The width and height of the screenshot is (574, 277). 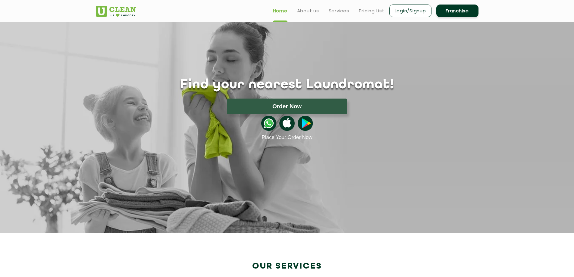 I want to click on a: Pricing List, so click(x=371, y=11).